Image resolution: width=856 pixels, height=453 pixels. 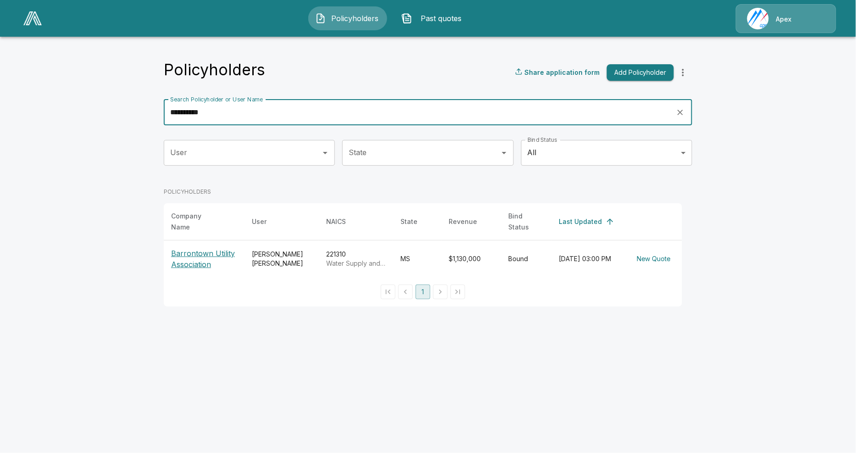 I want to click on button: clear search, so click(x=680, y=112).